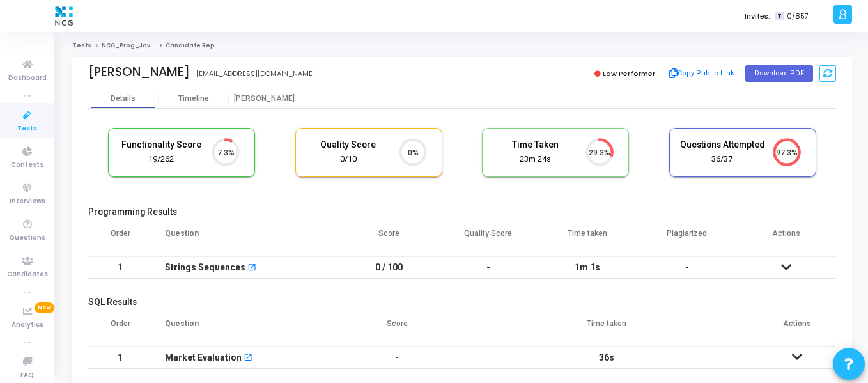 The height and width of the screenshot is (383, 868). Describe the element at coordinates (27, 324) in the screenshot. I see `span: Analytics` at that location.